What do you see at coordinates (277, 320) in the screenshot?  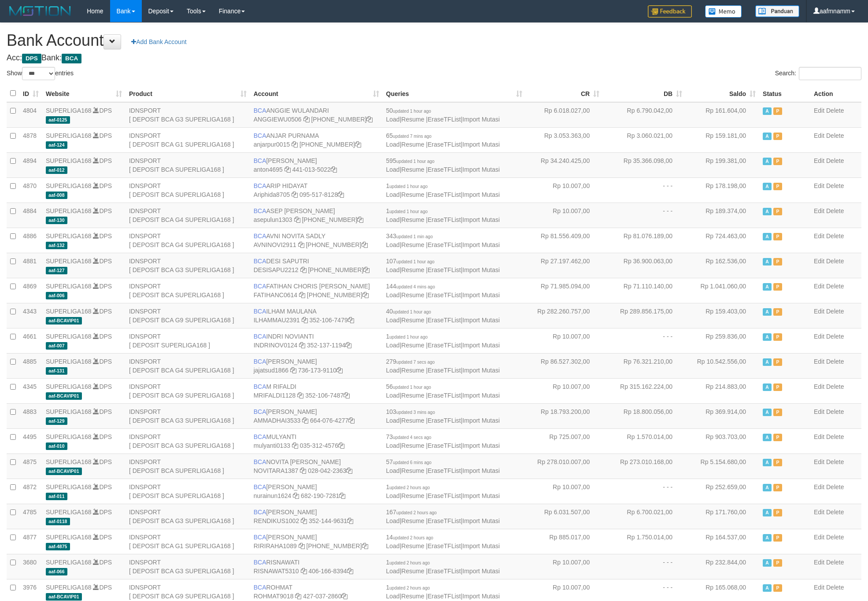 I see `a: ILHAMMAU2391` at bounding box center [277, 320].